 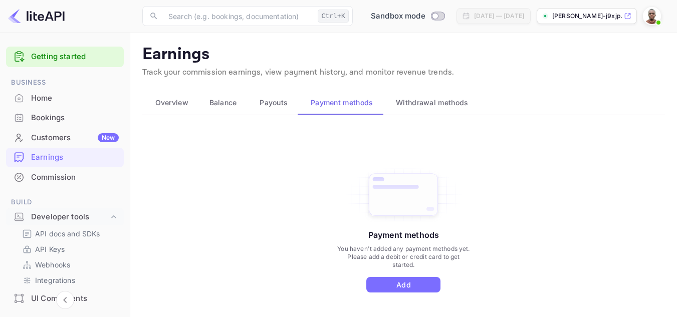 I want to click on span: Withdrawal methods, so click(x=432, y=103).